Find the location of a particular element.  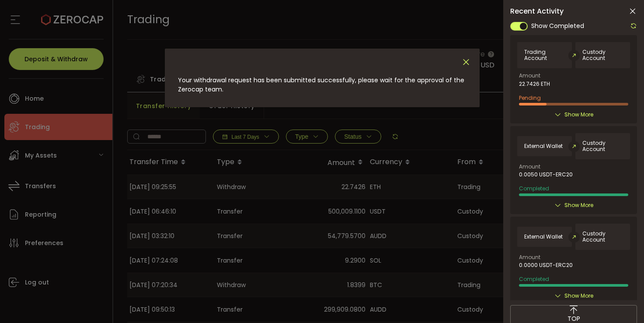

div: Chat Widget is located at coordinates (622, 302).